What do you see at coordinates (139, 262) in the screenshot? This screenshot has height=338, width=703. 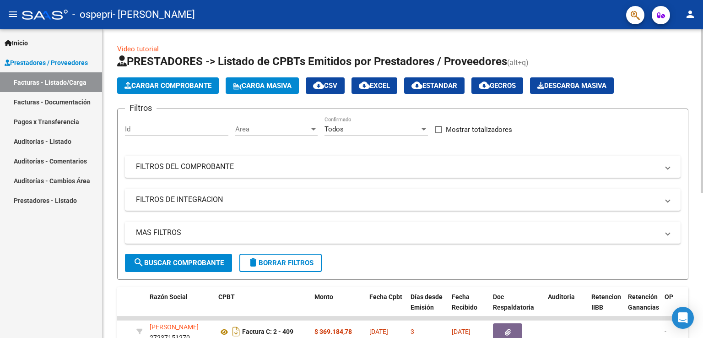 I see `mat-icon: search` at bounding box center [139, 262].